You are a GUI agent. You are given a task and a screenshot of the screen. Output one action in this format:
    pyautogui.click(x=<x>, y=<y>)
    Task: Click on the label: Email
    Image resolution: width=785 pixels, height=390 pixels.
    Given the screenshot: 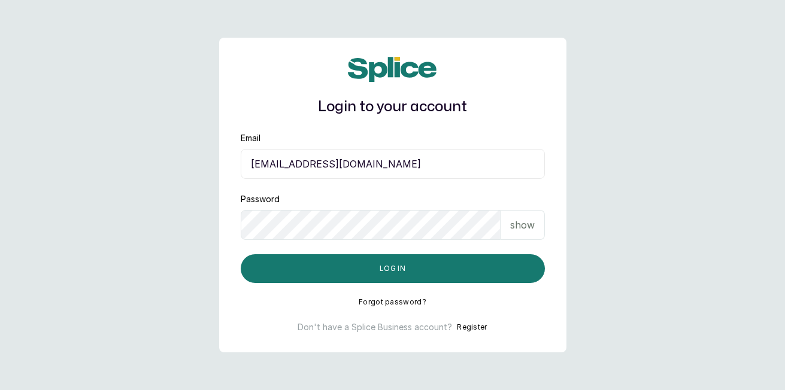 What is the action you would take?
    pyautogui.click(x=250, y=138)
    